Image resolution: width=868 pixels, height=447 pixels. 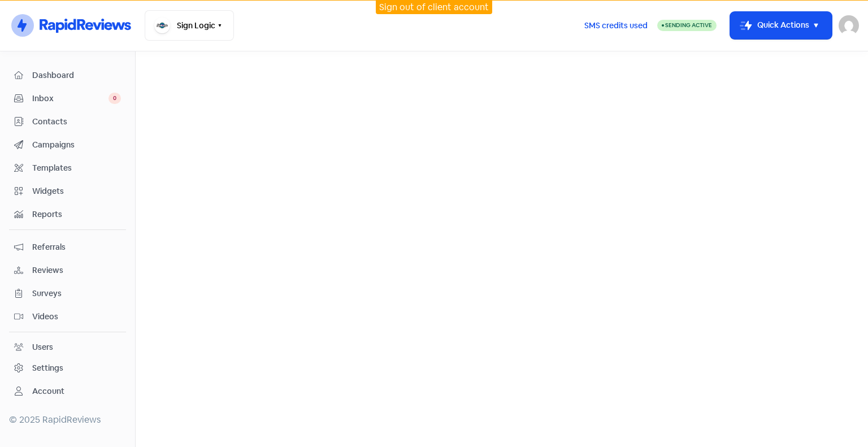 What do you see at coordinates (68, 167) in the screenshot?
I see `a: Templates` at bounding box center [68, 167].